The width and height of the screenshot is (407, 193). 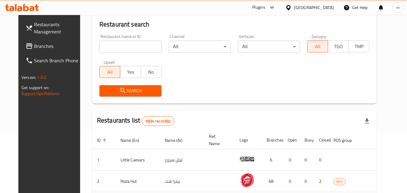 What do you see at coordinates (338, 46) in the screenshot?
I see `span: TGO` at bounding box center [338, 46].